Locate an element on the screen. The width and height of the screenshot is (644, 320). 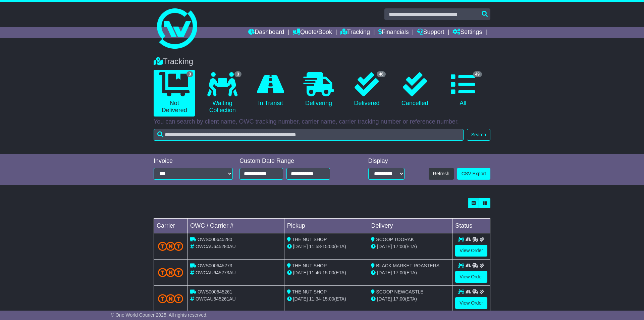
a: In Transit is located at coordinates (270, 90).